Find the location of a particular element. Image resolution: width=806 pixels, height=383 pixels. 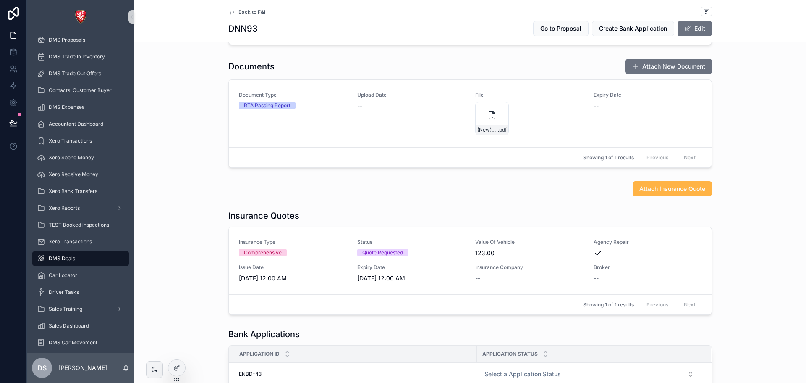

span: Upload Date is located at coordinates (412, 95).